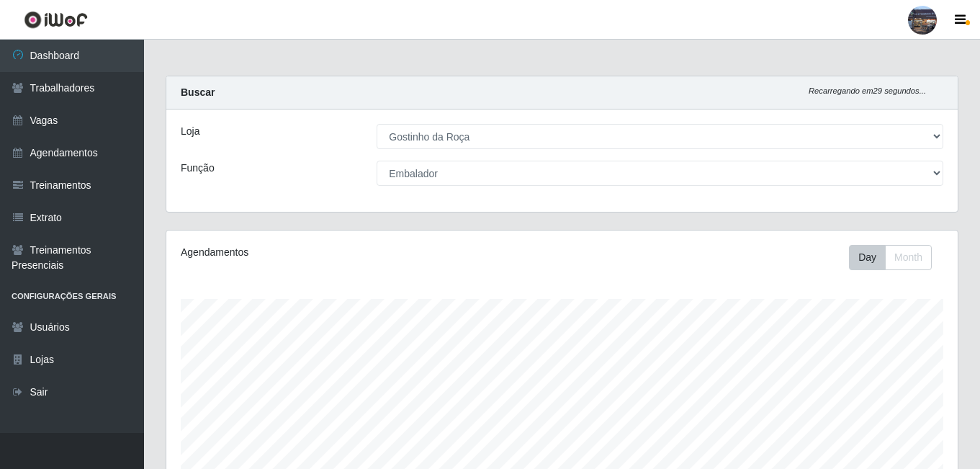 The height and width of the screenshot is (469, 980). I want to click on button: Day, so click(867, 257).